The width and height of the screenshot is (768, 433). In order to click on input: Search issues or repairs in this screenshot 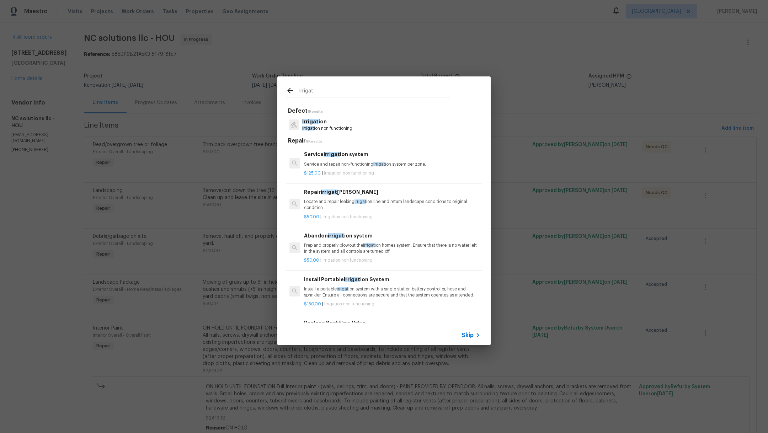, I will do `click(375, 92)`.